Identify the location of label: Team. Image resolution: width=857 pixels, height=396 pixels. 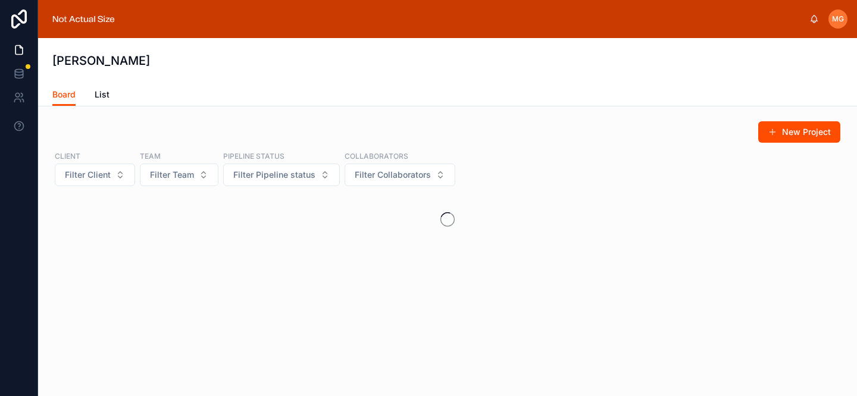
(150, 156).